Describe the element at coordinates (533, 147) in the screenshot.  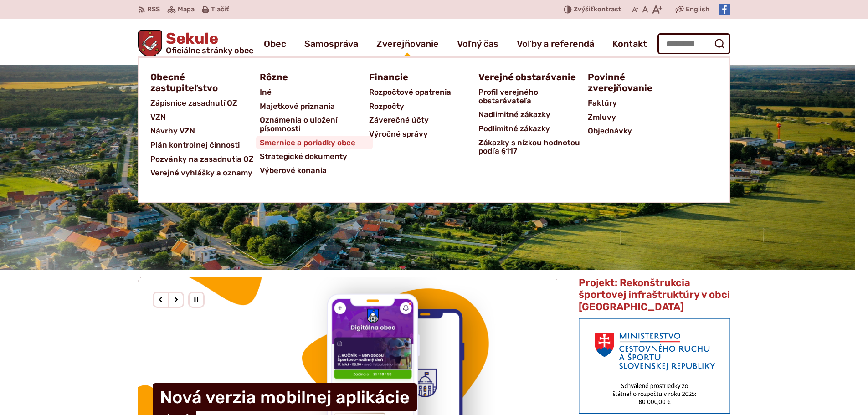
I see `a: Zákazky s nízkou hodnotou podľa §117` at that location.